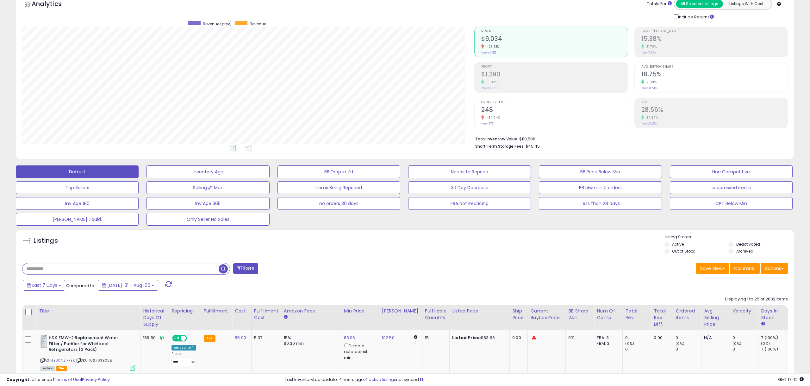  Describe the element at coordinates (96, 379) in the screenshot. I see `a: Privacy Policy` at that location.